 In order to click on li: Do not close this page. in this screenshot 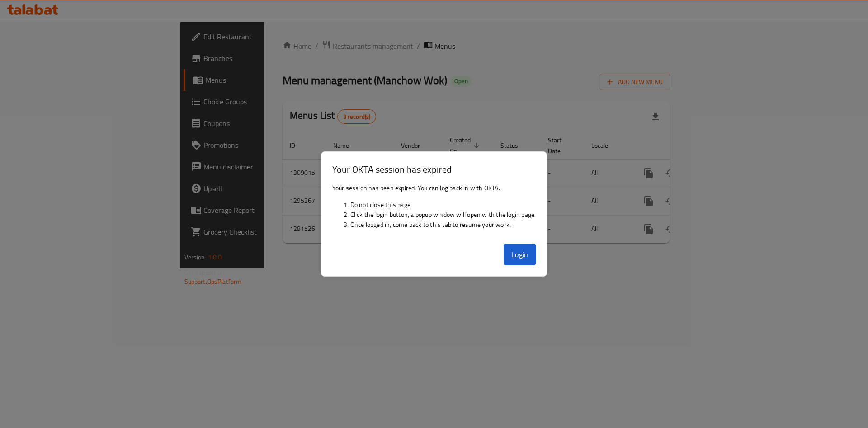, I will do `click(443, 205)`.